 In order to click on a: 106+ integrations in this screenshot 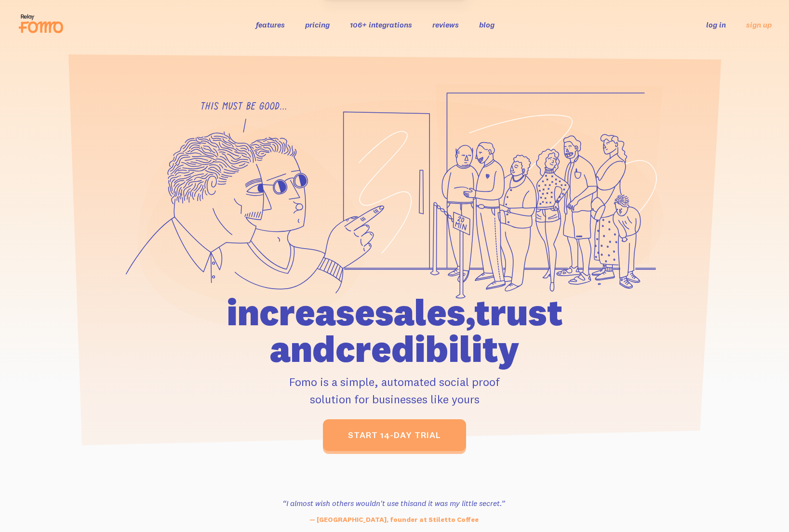, I will do `click(381, 25)`.